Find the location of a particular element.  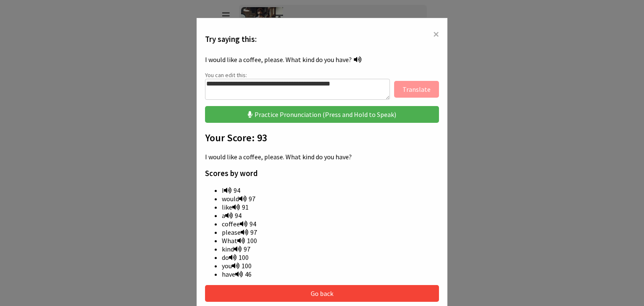

span: like 91 is located at coordinates (235, 207).